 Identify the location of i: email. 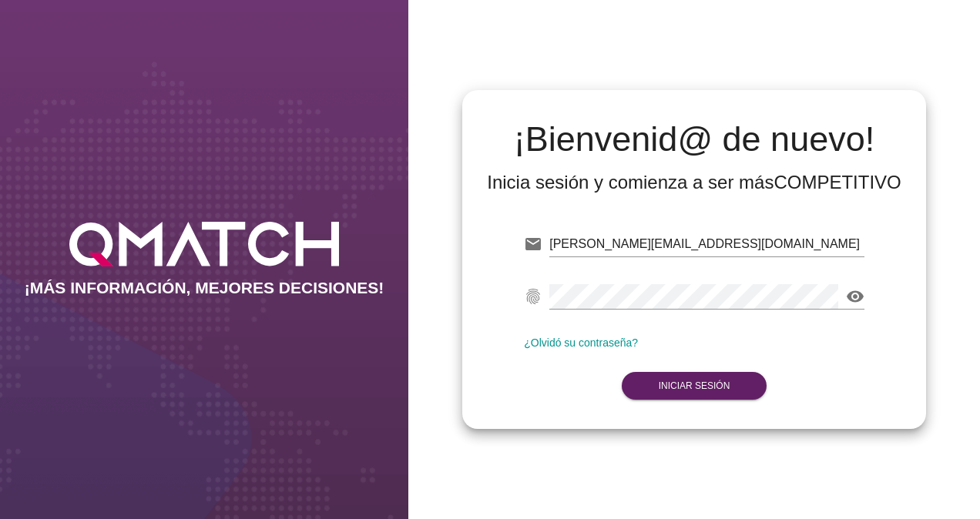
(533, 244).